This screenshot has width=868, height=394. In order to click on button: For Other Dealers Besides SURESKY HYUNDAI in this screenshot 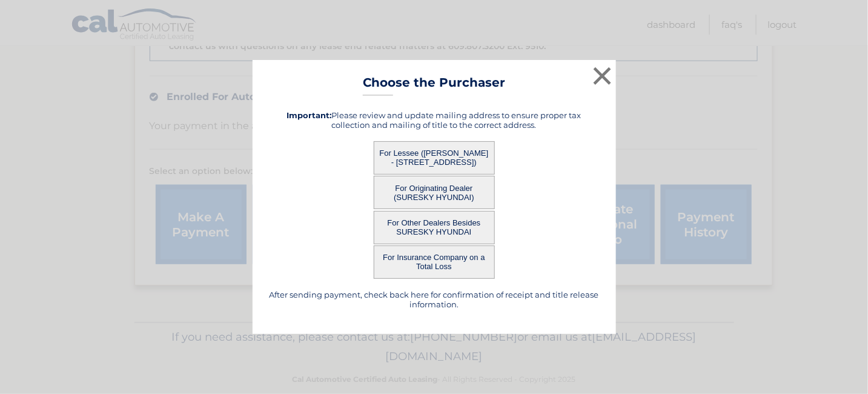, I will do `click(434, 227)`.